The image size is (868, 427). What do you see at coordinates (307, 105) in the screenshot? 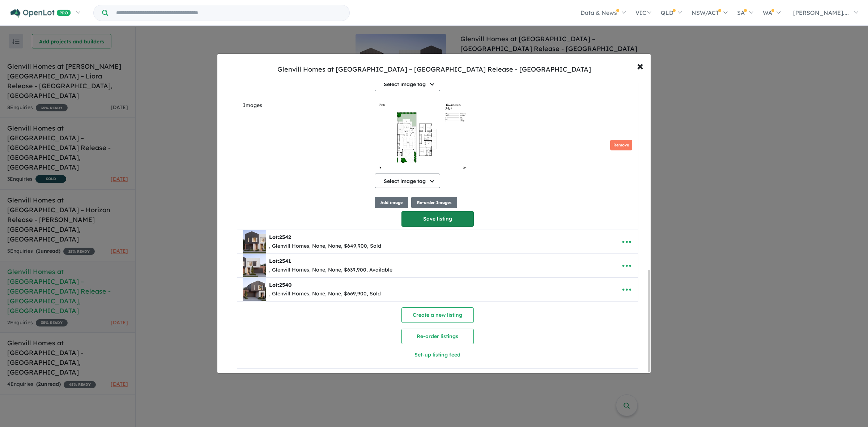
I see `label: Images` at bounding box center [307, 105].